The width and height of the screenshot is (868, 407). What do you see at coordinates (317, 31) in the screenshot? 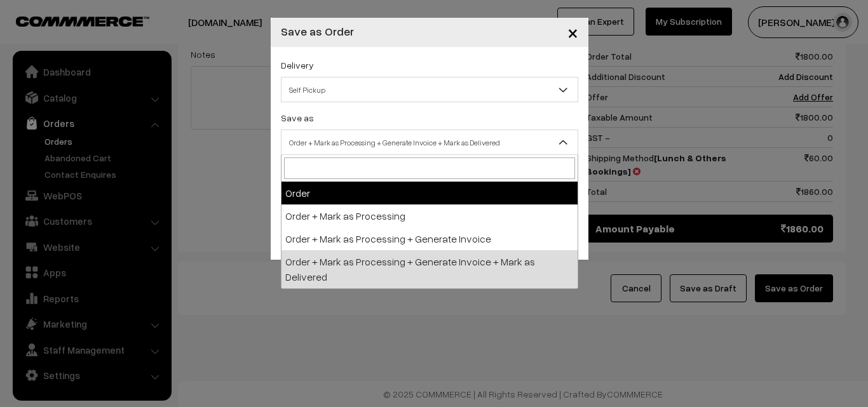
I see `h4: Save as Order` at bounding box center [317, 31].